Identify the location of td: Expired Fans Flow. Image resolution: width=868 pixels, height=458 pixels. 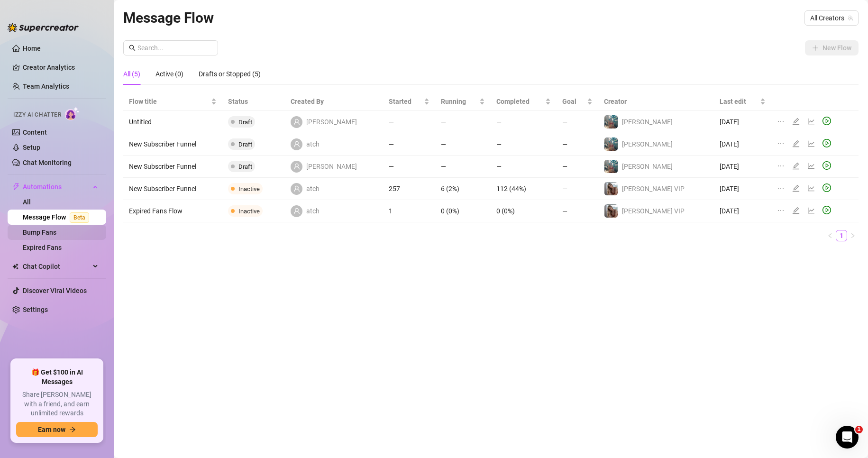
(172, 211).